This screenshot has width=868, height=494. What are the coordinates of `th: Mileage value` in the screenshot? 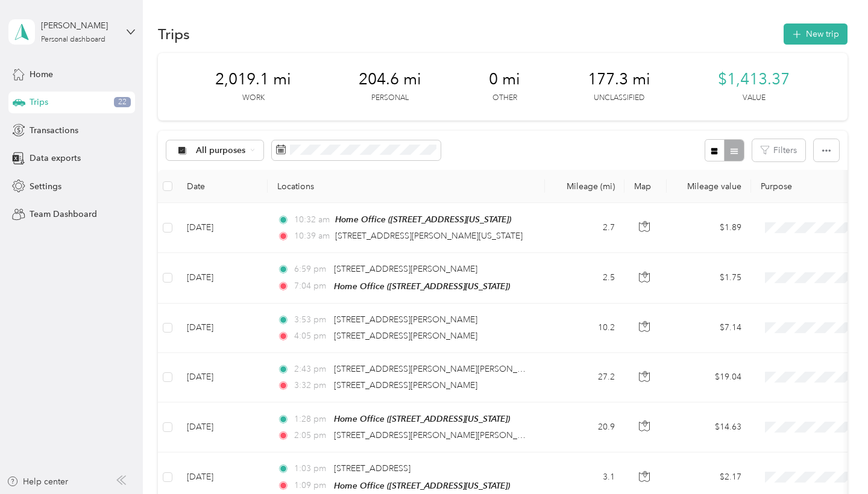 It's located at (709, 186).